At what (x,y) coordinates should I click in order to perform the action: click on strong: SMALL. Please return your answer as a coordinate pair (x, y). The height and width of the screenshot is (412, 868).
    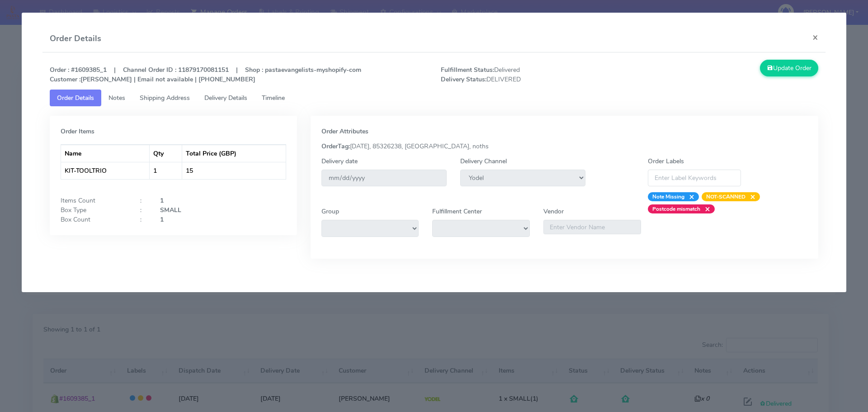
    Looking at the image, I should click on (170, 210).